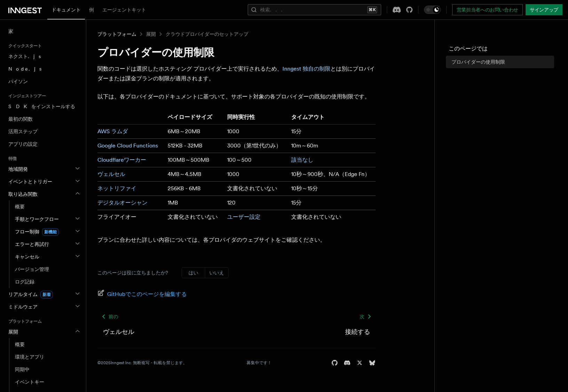 The height and width of the screenshot is (392, 568). I want to click on a: 環境とアプリ, so click(47, 357).